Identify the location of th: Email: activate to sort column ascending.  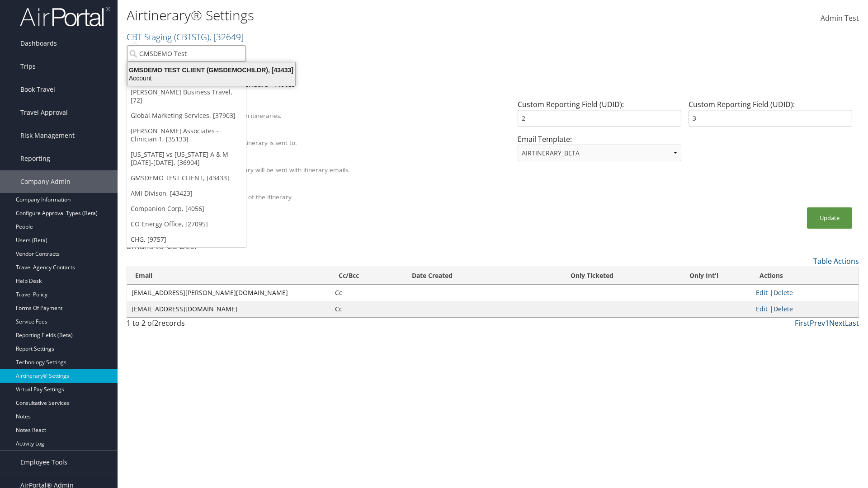
(229, 276).